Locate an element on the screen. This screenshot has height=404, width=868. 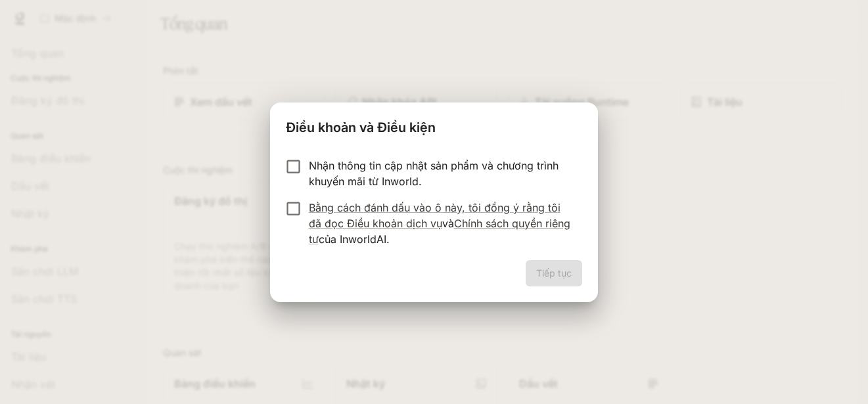
a: Bằng cách đánh dấu vào ô này, tôi đồng ý rằng tôi đã đọc Điều khoản dịch vụ is located at coordinates (434, 216).